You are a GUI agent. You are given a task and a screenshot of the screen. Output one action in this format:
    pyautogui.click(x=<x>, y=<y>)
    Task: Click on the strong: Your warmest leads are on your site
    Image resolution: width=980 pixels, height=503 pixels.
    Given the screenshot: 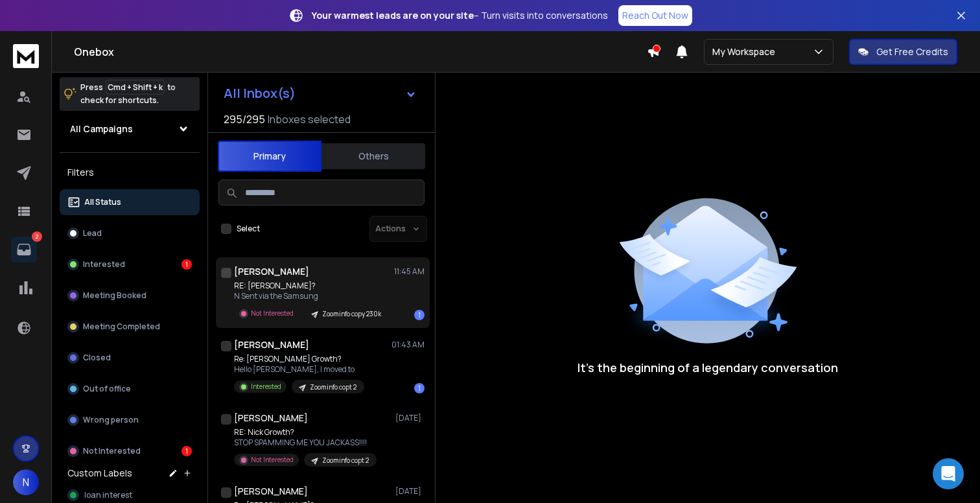 What is the action you would take?
    pyautogui.click(x=393, y=15)
    